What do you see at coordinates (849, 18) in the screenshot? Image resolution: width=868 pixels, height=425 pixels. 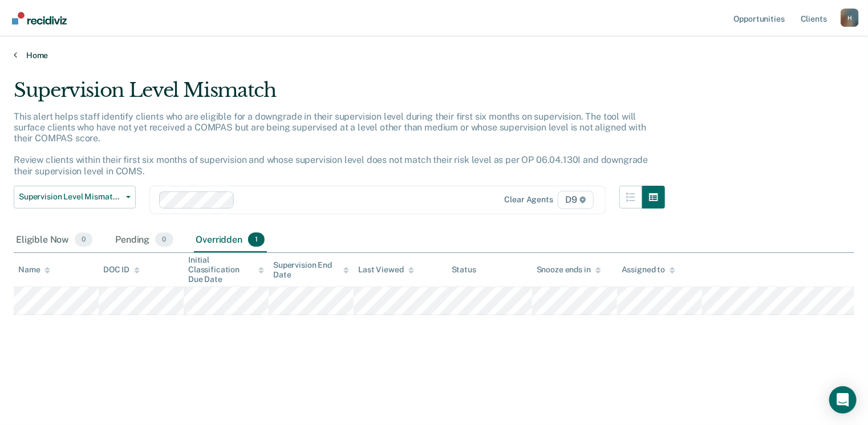 I see `button: Profile dropdown button` at bounding box center [849, 18].